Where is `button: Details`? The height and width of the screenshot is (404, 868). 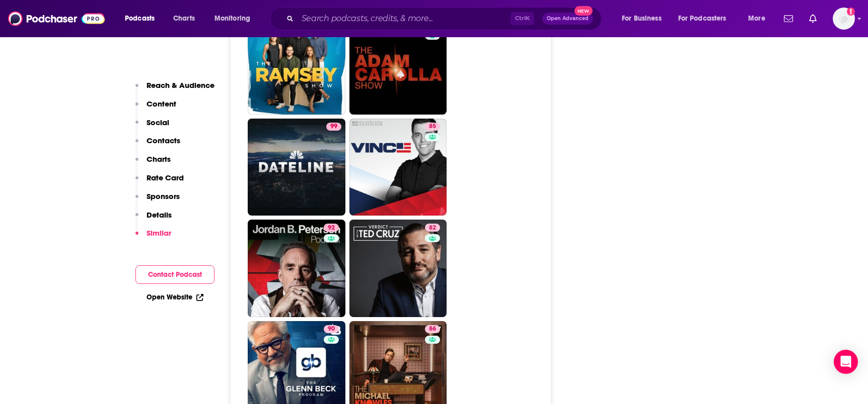
button: Details is located at coordinates (153, 220).